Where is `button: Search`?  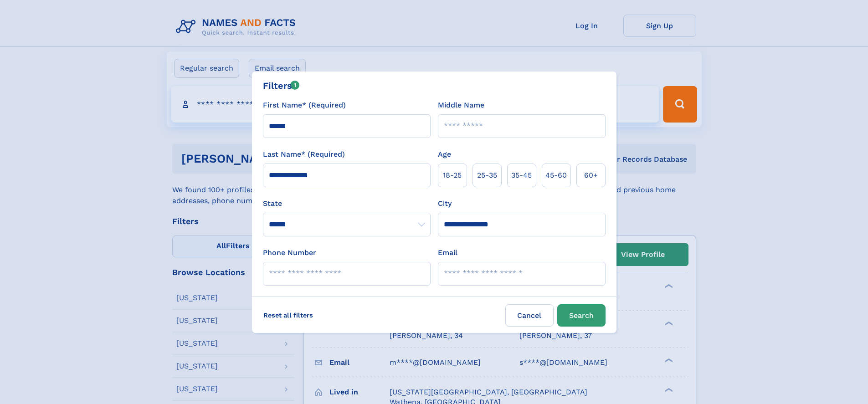
button: Search is located at coordinates (582, 315).